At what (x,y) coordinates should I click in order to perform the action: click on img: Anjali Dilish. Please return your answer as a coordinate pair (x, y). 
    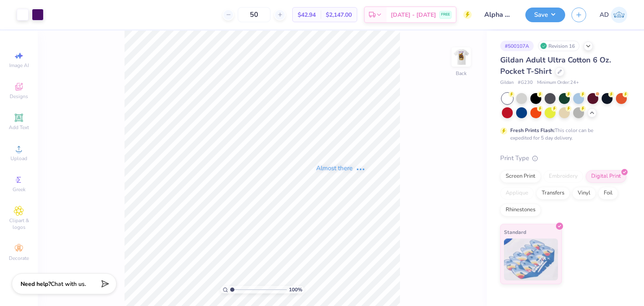
    Looking at the image, I should click on (619, 15).